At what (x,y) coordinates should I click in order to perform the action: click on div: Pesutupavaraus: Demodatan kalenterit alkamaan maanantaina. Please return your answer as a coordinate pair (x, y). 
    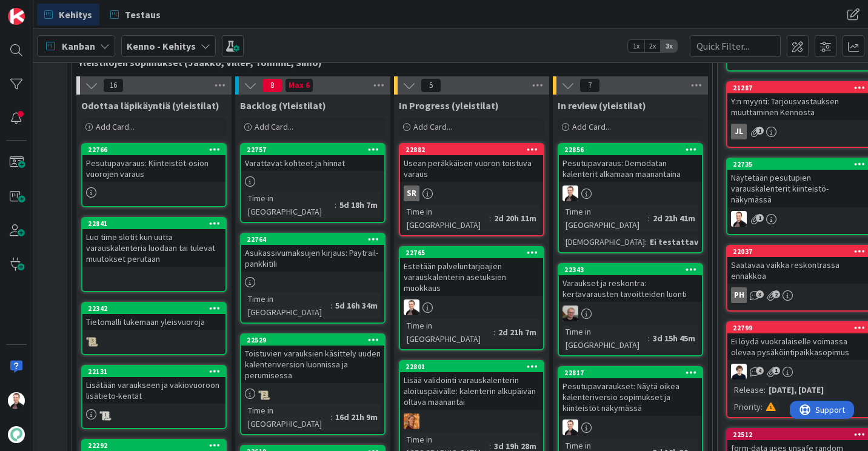
    Looking at the image, I should click on (630, 169).